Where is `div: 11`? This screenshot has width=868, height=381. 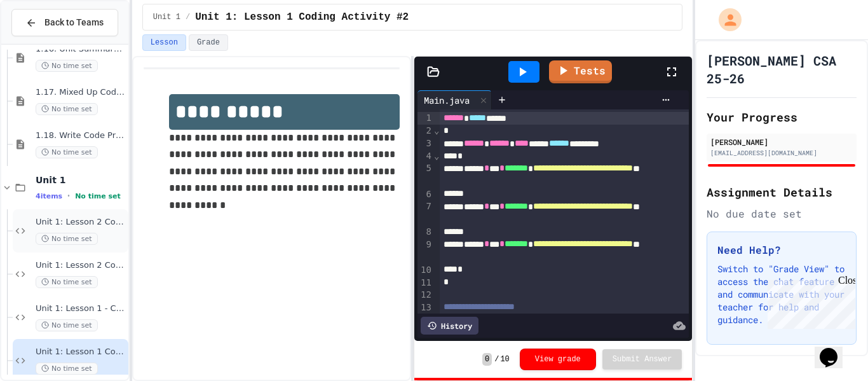 div: 11 is located at coordinates (425, 283).